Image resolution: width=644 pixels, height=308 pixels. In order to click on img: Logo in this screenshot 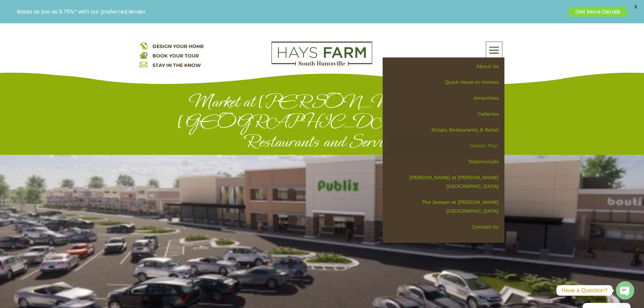, I will do `click(322, 53)`.